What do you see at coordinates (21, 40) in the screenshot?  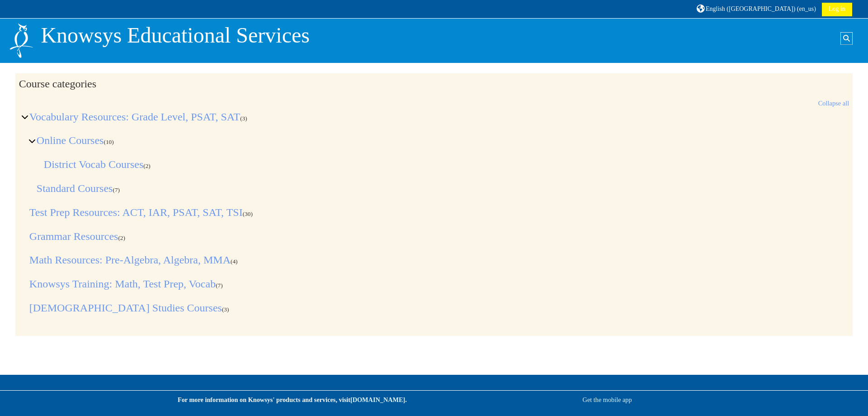 I see `img: Logo` at bounding box center [21, 40].